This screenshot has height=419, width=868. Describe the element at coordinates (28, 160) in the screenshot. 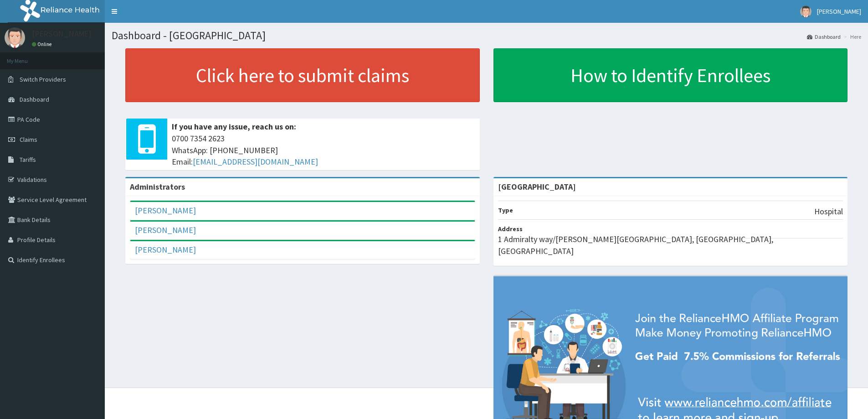

I see `span: Tariffs` at that location.